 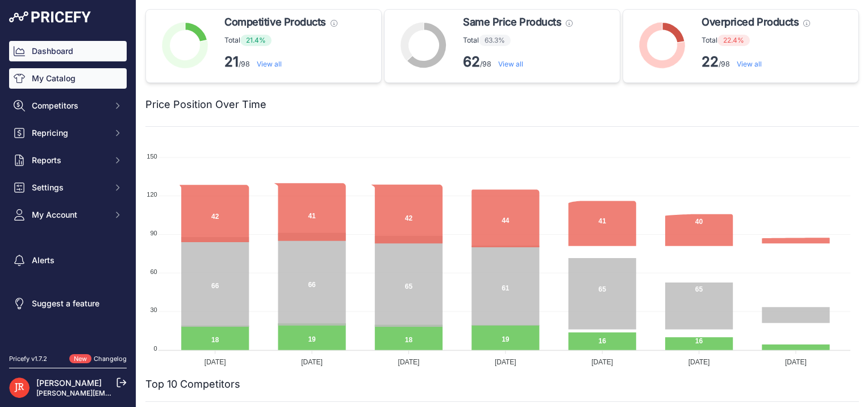 What do you see at coordinates (80, 358) in the screenshot?
I see `span: New` at bounding box center [80, 358].